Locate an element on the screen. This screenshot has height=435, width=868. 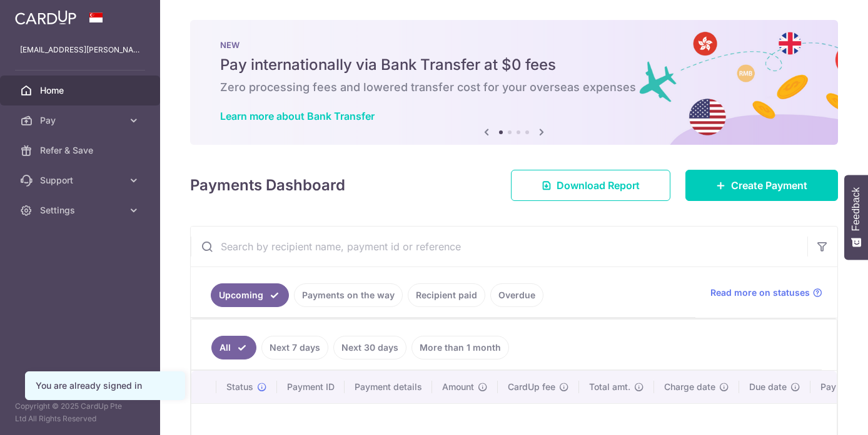
th: Payment ID is located at coordinates (310, 388).